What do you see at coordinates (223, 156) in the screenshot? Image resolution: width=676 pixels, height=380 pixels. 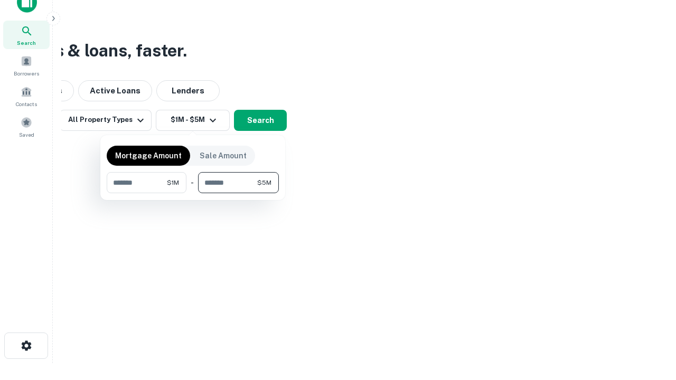 I see `p: Sale Amount` at bounding box center [223, 156].